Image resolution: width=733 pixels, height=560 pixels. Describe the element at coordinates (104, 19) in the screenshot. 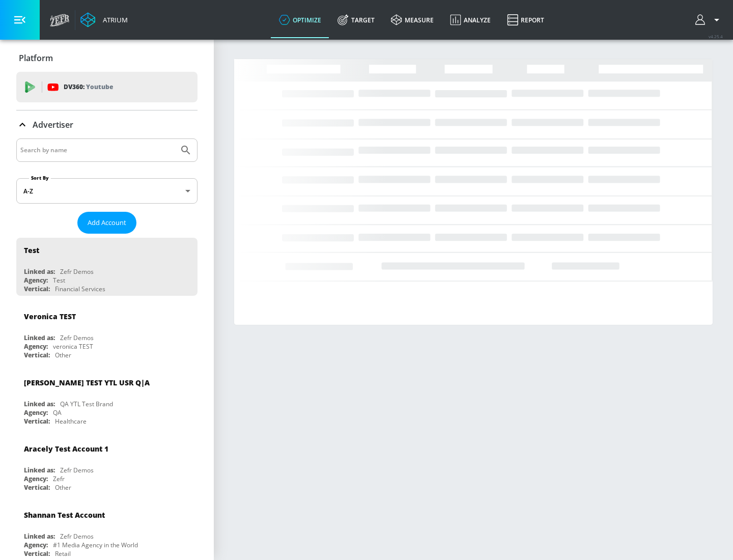

I see `a: Atrium` at that location.